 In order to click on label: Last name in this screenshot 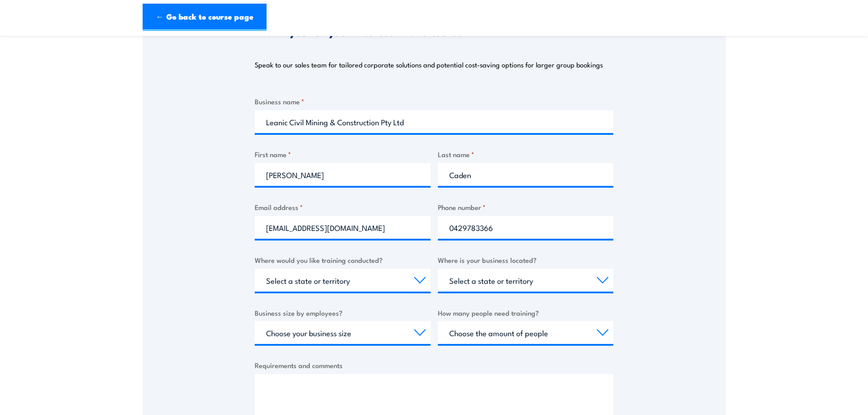, I will do `click(525, 154)`.